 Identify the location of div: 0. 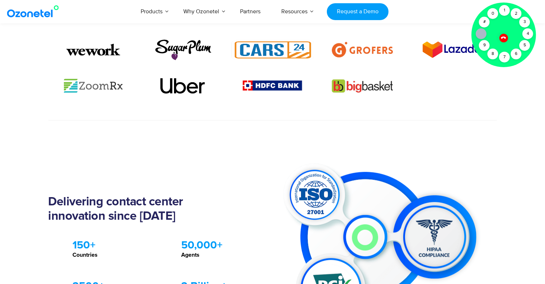
(493, 14).